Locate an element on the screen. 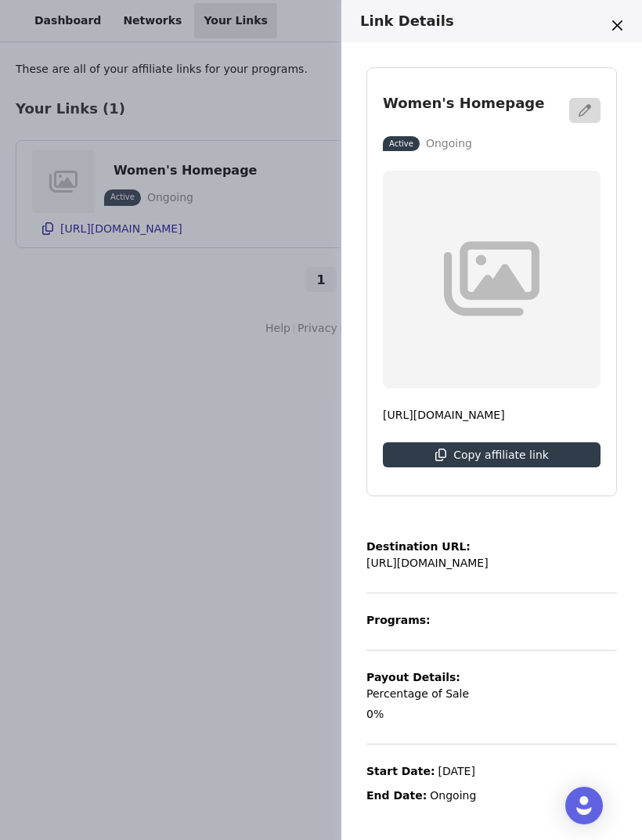  p: Programs: is located at coordinates (398, 619).